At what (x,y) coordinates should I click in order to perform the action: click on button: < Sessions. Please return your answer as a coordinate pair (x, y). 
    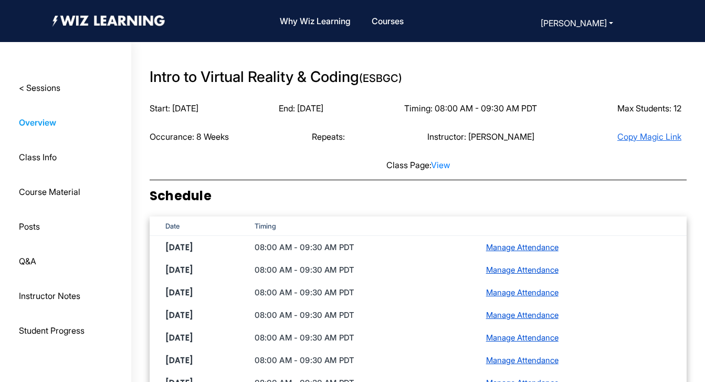
    Looking at the image, I should click on (39, 88).